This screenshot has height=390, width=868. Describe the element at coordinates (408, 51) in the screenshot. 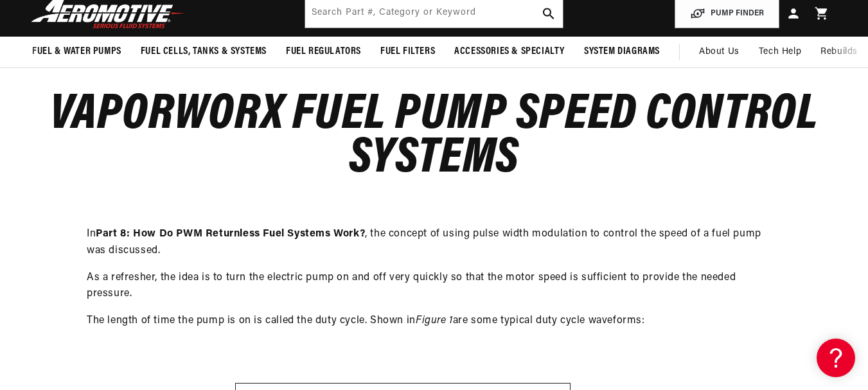

I see `span: Fuel Filters` at that location.